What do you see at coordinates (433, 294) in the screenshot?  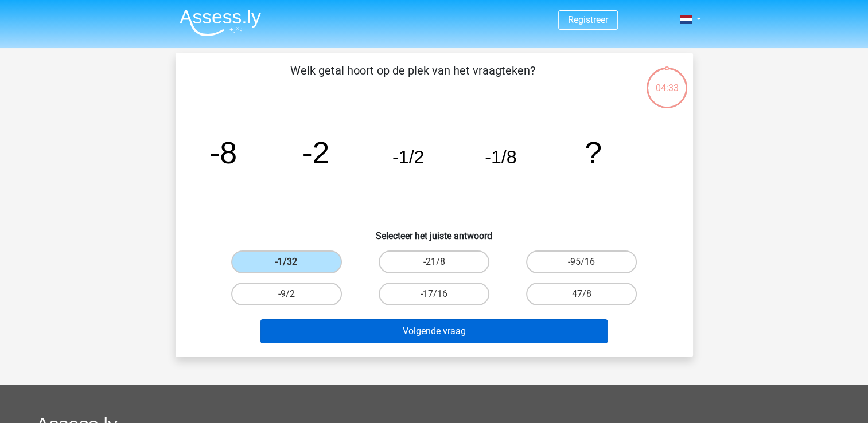 I see `label: -17/16` at bounding box center [433, 294].